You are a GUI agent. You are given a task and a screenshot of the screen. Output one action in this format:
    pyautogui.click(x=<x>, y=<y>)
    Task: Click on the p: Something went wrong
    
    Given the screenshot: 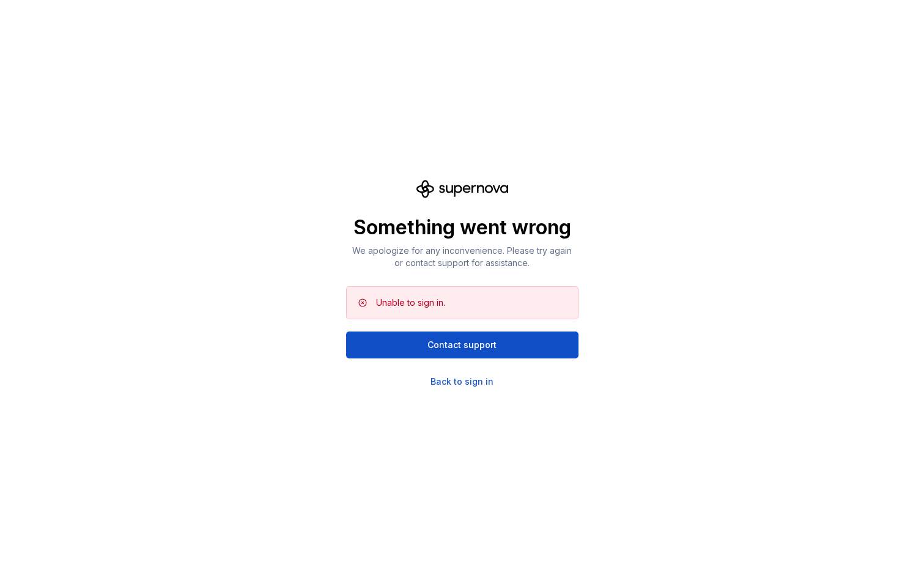 What is the action you would take?
    pyautogui.click(x=462, y=227)
    